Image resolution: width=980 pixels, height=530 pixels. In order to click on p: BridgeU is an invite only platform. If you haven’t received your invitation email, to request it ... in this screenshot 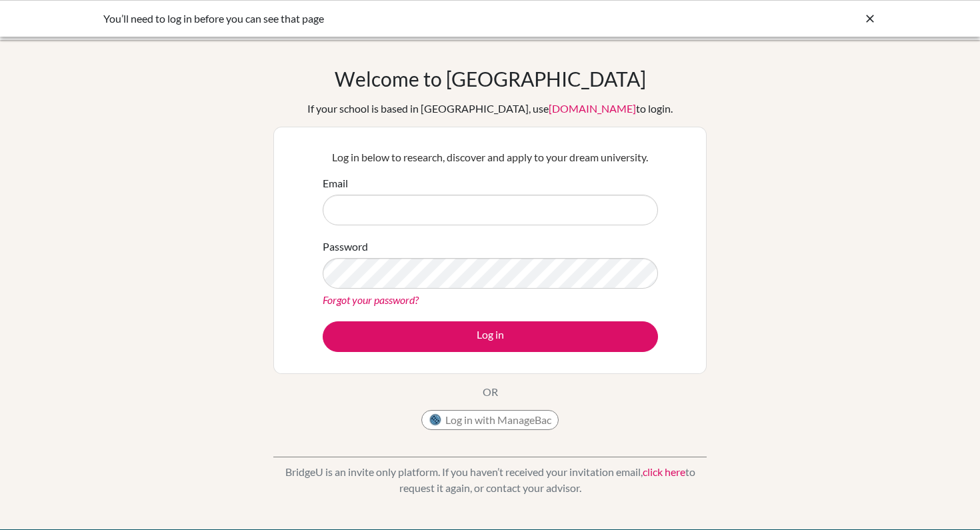, I will do `click(490, 480)`.